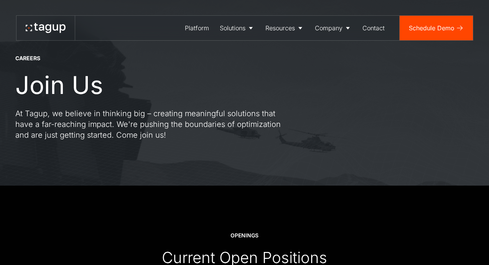 Image resolution: width=489 pixels, height=265 pixels. What do you see at coordinates (153, 124) in the screenshot?
I see `p: At Tagup, we believe in thinking big – creating meaningful solutions that have a far-reaching imp...` at bounding box center [153, 124].